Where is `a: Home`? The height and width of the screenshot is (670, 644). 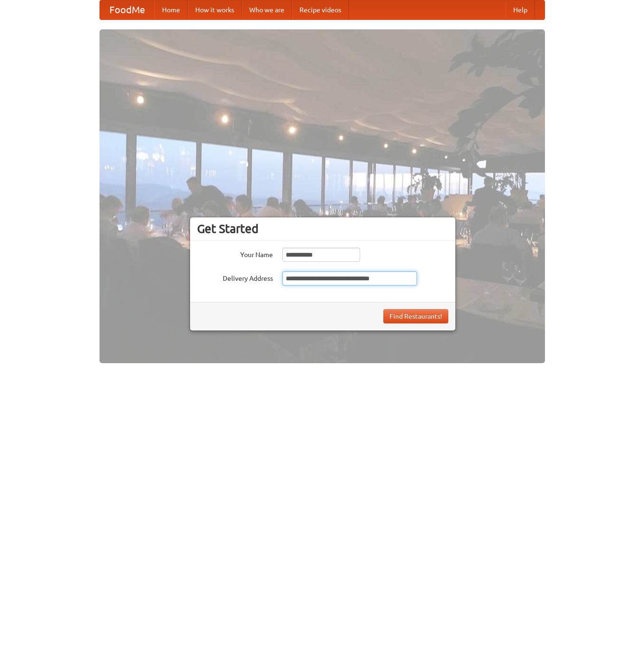 a: Home is located at coordinates (171, 10).